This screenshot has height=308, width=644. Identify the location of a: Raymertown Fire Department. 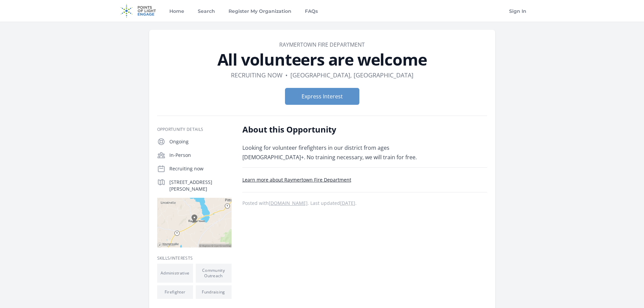
(322, 45).